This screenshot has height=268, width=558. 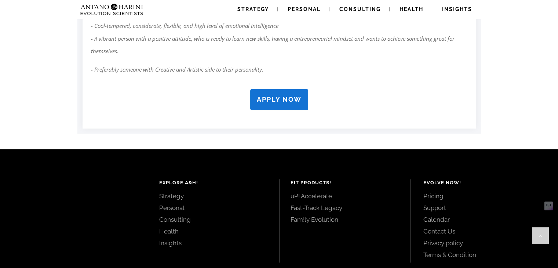 I want to click on span: Strategy, so click(x=253, y=9).